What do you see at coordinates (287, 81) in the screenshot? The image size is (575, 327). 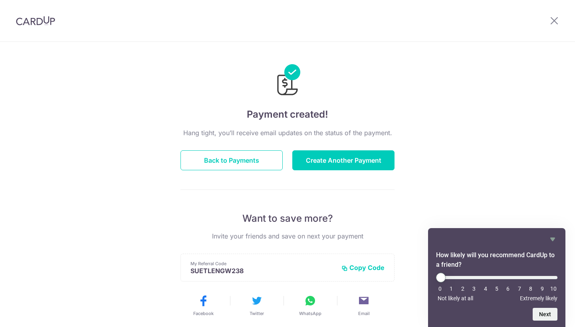 I see `img: Payments` at bounding box center [287, 81].